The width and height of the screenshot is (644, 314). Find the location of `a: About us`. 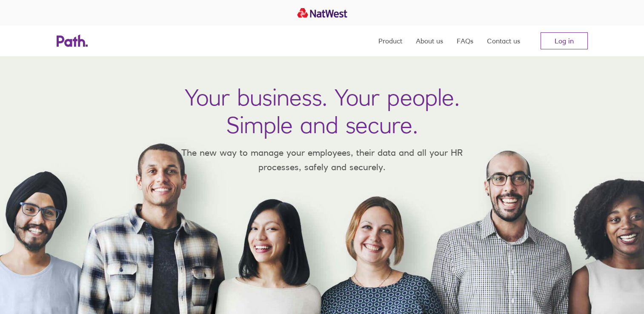

a: About us is located at coordinates (430, 41).